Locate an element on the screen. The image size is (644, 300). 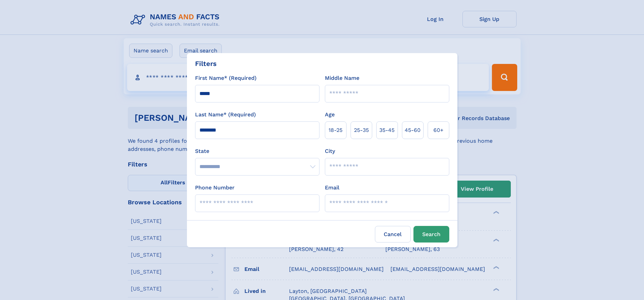
span: 25‑35 is located at coordinates (361, 130).